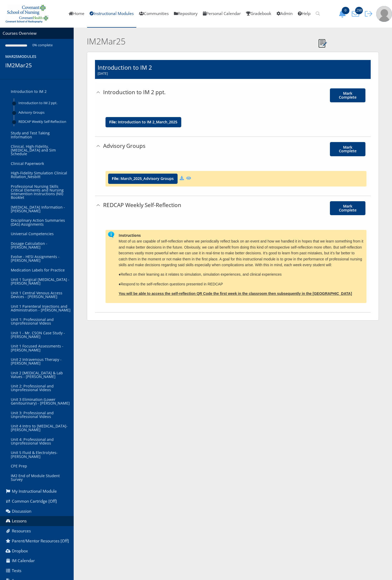 This screenshot has width=392, height=580. I want to click on a: Clinical Paperwork, so click(40, 164).